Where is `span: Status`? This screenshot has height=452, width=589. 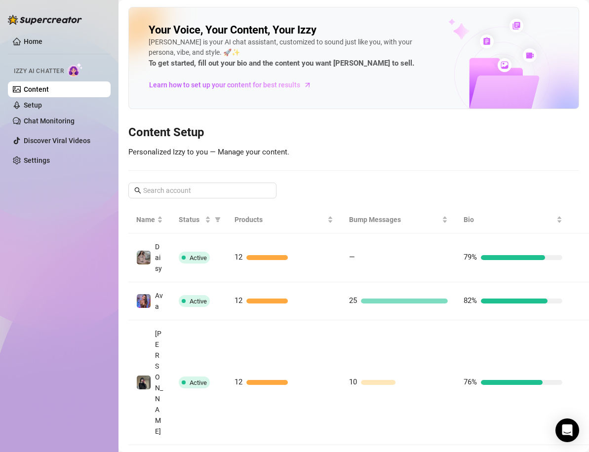
span: Status is located at coordinates (191, 220).